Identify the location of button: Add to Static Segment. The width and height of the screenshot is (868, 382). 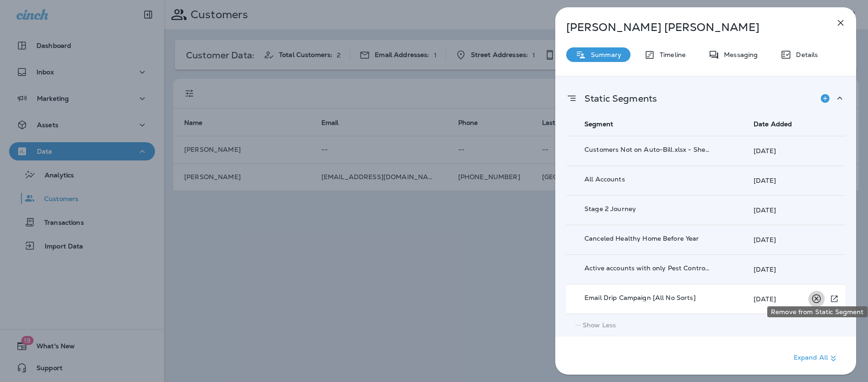
(825, 98).